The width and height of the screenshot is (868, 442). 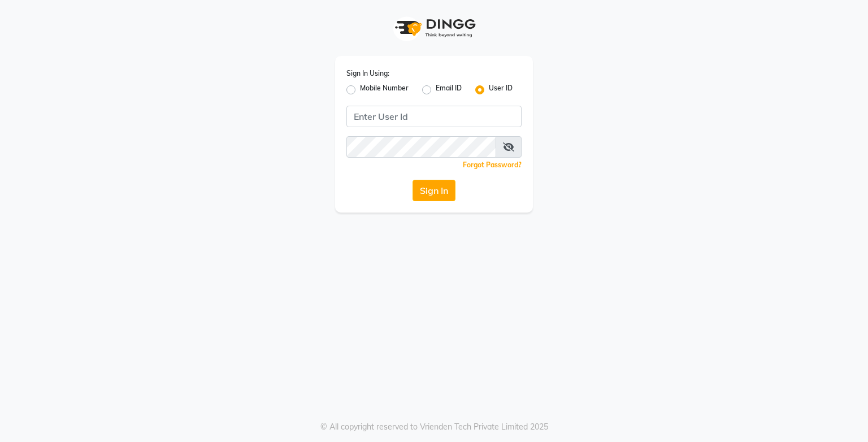 I want to click on a: Forgot Password?, so click(x=492, y=165).